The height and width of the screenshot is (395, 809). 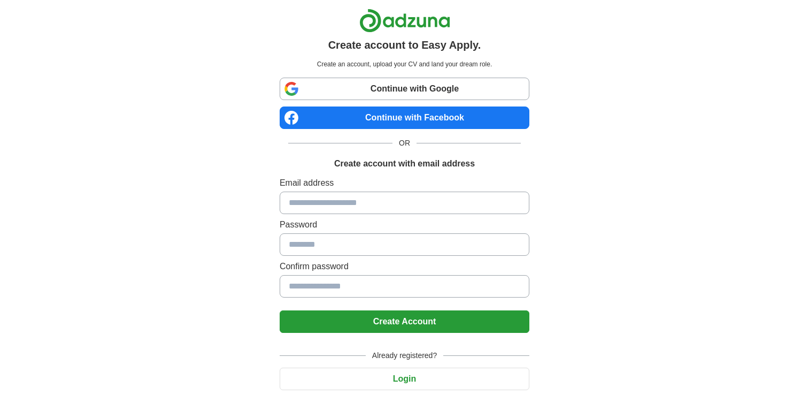 What do you see at coordinates (404, 143) in the screenshot?
I see `span: OR` at bounding box center [404, 143].